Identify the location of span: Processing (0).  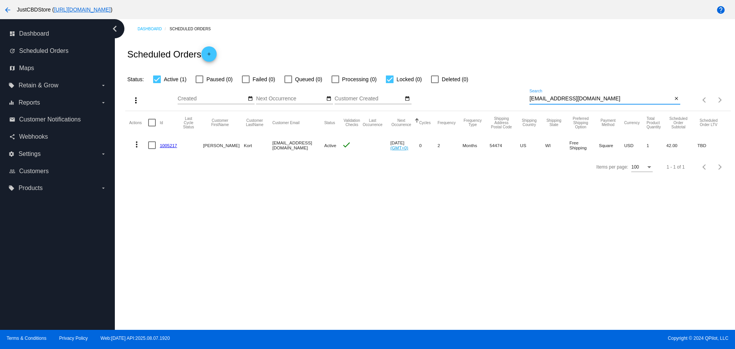
(360, 79).